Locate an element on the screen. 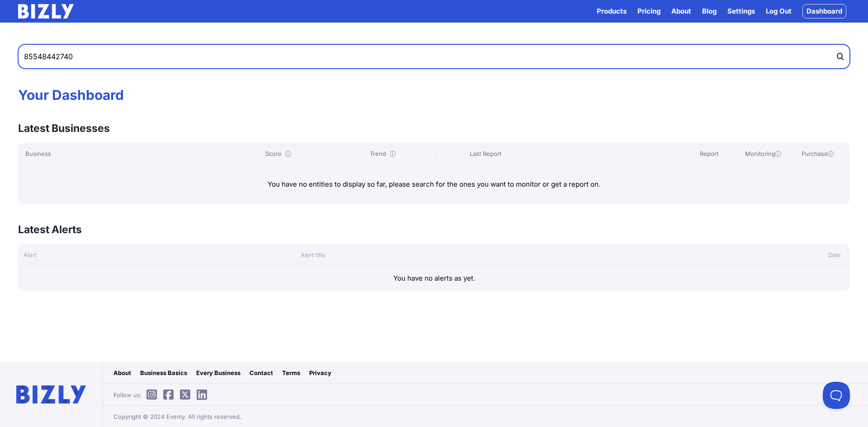 Image resolution: width=868 pixels, height=427 pixels. a: Contact is located at coordinates (261, 373).